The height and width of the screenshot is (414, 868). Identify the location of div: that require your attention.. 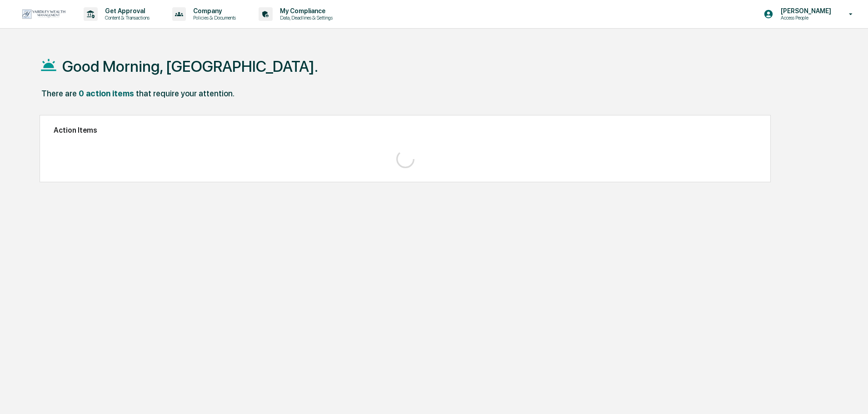
(185, 93).